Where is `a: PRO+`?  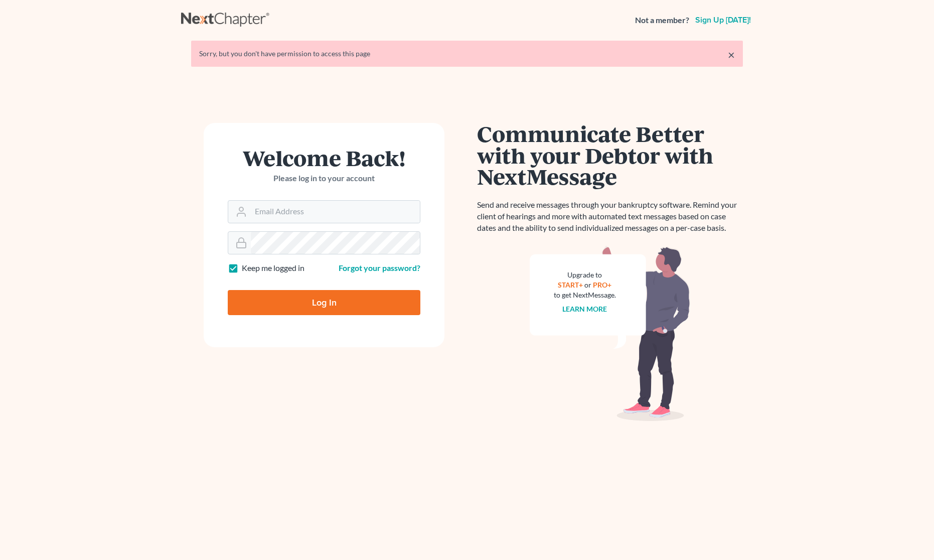 a: PRO+ is located at coordinates (603, 284).